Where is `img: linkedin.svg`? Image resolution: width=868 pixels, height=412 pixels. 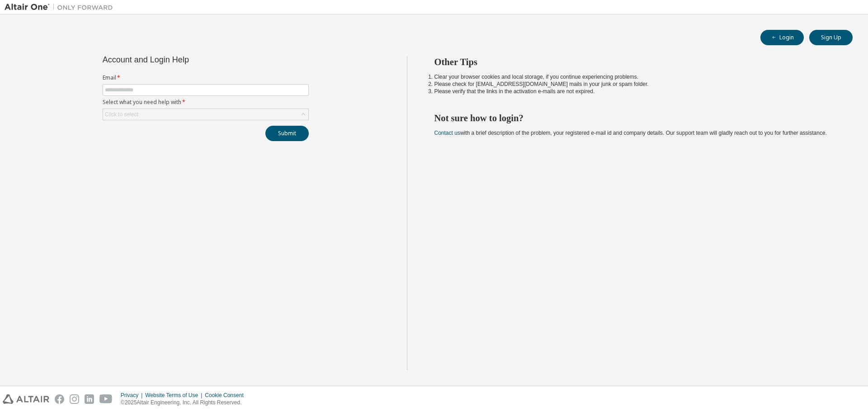
img: linkedin.svg is located at coordinates (89, 399).